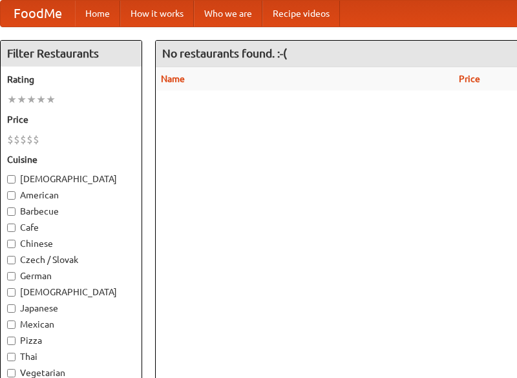  Describe the element at coordinates (11, 244) in the screenshot. I see `input: Chinese` at that location.